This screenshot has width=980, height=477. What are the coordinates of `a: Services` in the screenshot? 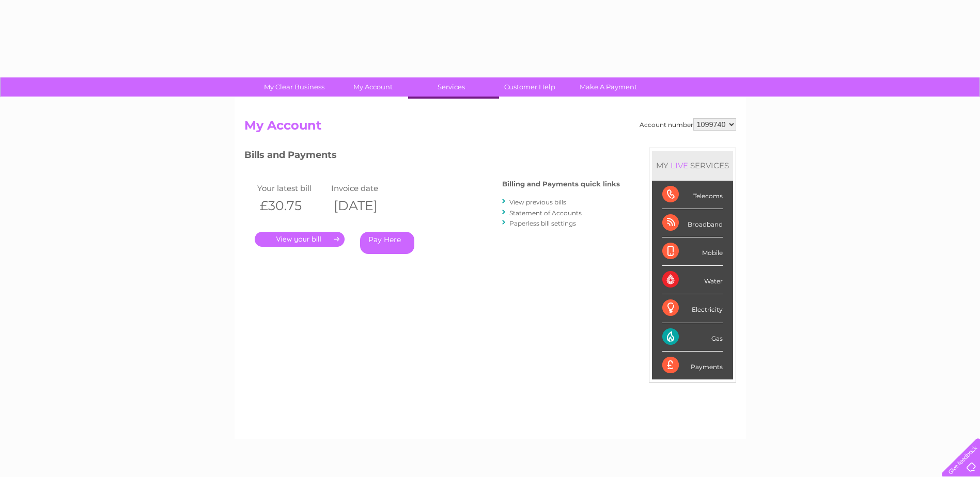 It's located at (451, 87).